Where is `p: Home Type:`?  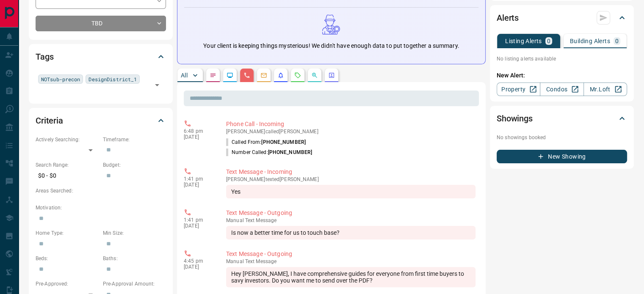 p: Home Type: is located at coordinates (67, 233).